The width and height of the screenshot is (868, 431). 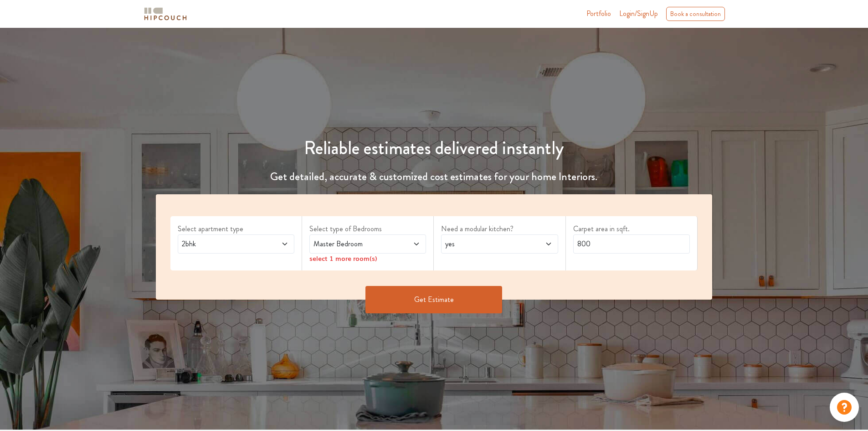 I want to click on span: Login/SignUp, so click(x=638, y=13).